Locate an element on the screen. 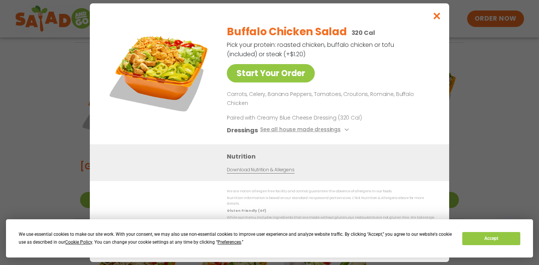 This screenshot has height=265, width=539. span: Cookie Policy is located at coordinates (79, 242).